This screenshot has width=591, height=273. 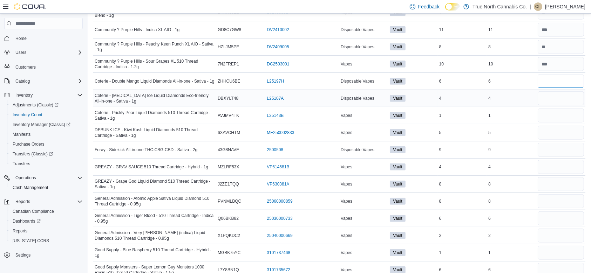 I want to click on button: Users, so click(x=21, y=53).